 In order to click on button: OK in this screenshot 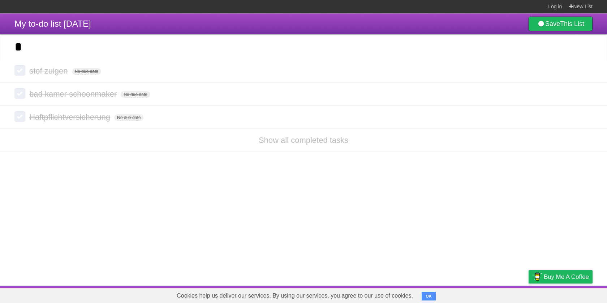, I will do `click(428, 297)`.